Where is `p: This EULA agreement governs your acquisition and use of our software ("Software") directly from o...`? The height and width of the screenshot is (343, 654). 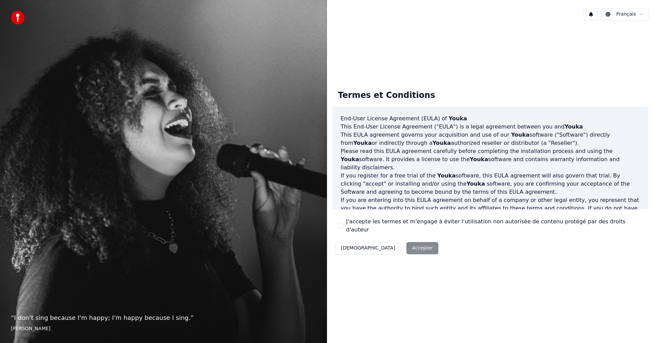
p: This EULA agreement governs your acquisition and use of our software ("Software") directly from o... is located at coordinates (490, 139).